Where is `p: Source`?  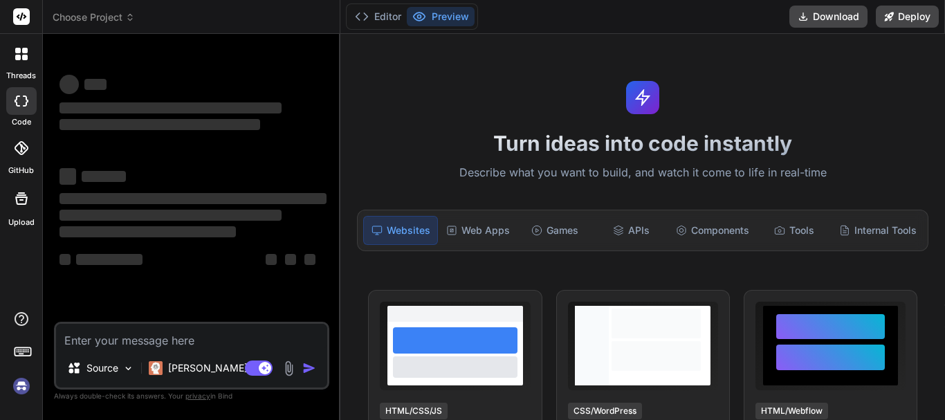
p: Source is located at coordinates (102, 368).